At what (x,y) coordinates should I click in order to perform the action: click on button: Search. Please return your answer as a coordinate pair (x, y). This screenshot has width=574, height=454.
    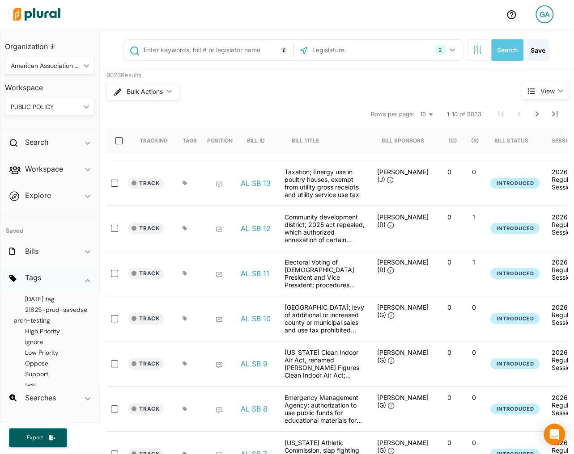
    Looking at the image, I should click on (507, 50).